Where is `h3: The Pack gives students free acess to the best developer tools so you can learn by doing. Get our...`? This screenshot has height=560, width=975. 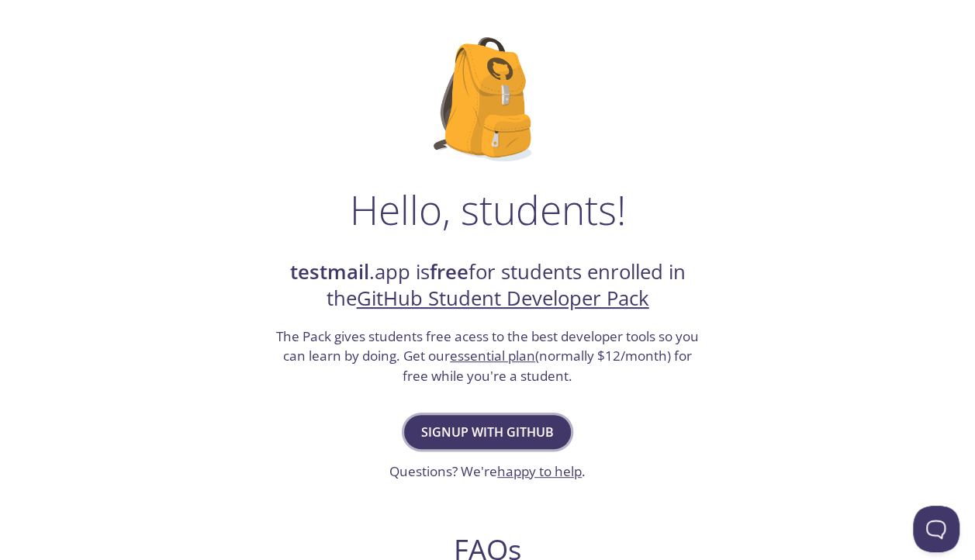
h3: The Pack gives students free acess to the best developer tools so you can learn by doing. Get our... is located at coordinates (488, 356).